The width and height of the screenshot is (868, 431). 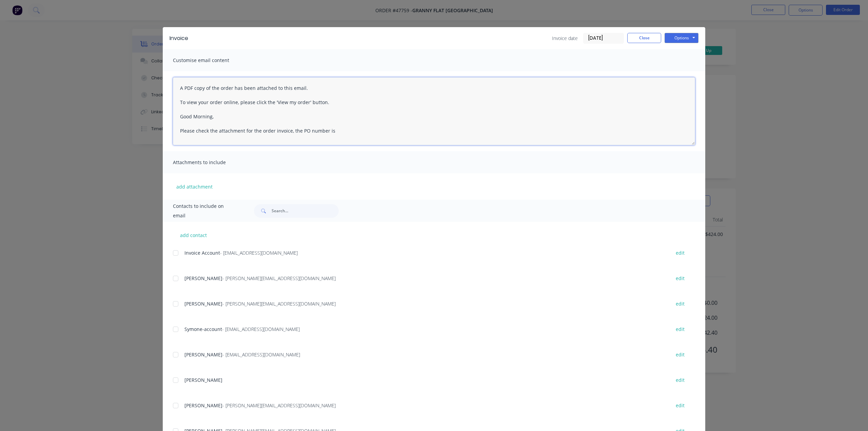 What do you see at coordinates (434, 111) in the screenshot?
I see `textarea: A PDF copy of the order has been attached to this email. To view your order online, please click ...` at bounding box center [434, 111].